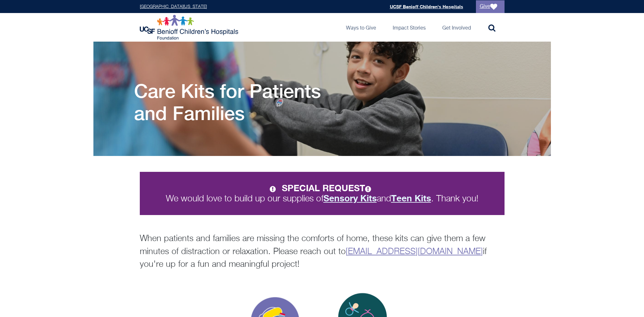 The height and width of the screenshot is (317, 644). I want to click on img: Logo for UCSF Benioff Children's Hospitals Foundation, so click(189, 27).